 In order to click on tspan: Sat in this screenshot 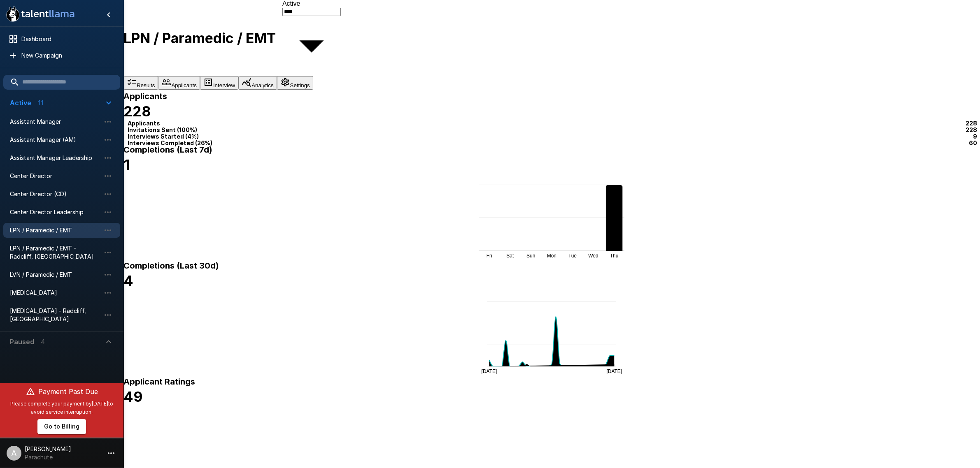, I will do `click(510, 256)`.